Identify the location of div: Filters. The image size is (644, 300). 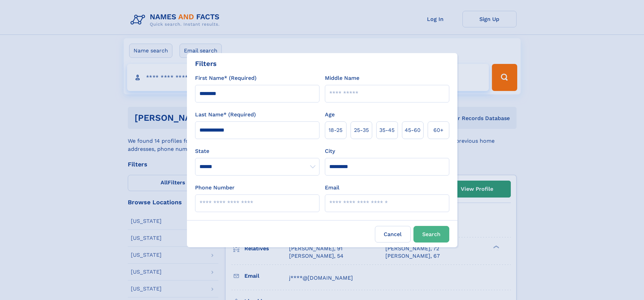
(206, 64).